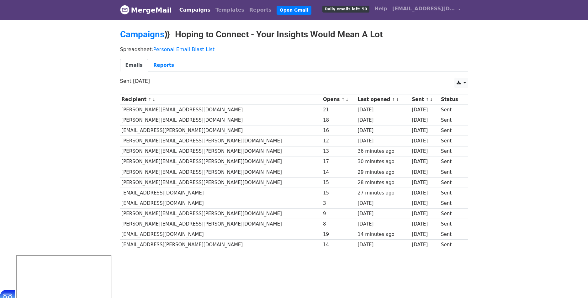 The width and height of the screenshot is (588, 298). What do you see at coordinates (338, 161) in the screenshot?
I see `div: 17` at bounding box center [338, 161].